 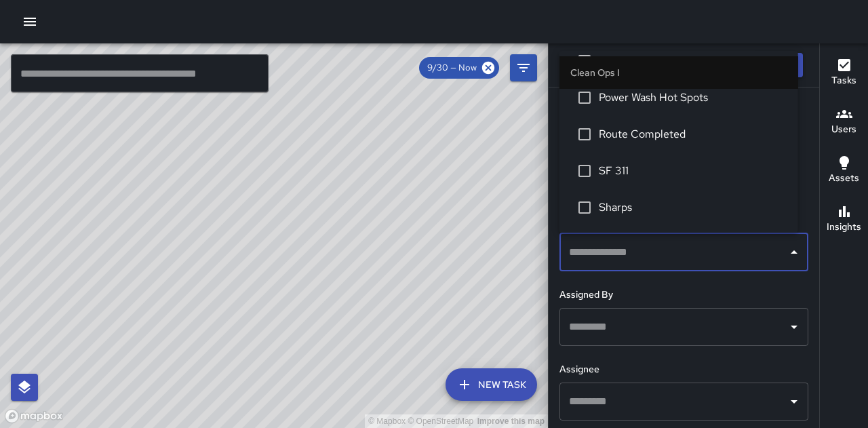 I want to click on button: Filters, so click(x=523, y=68).